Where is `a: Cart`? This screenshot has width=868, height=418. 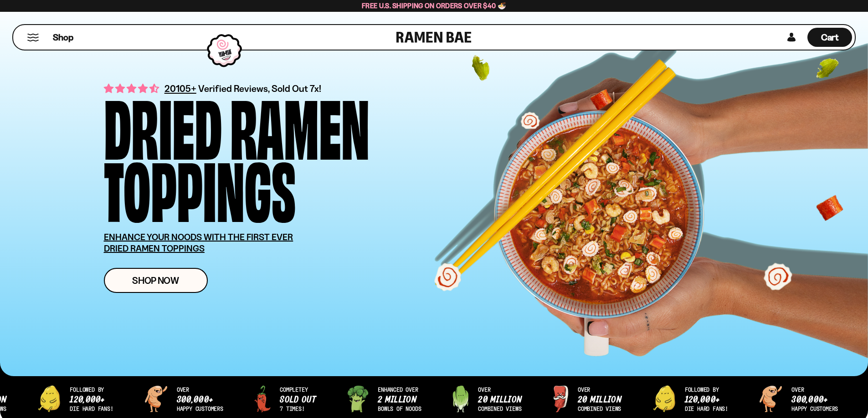 a: Cart is located at coordinates (829, 37).